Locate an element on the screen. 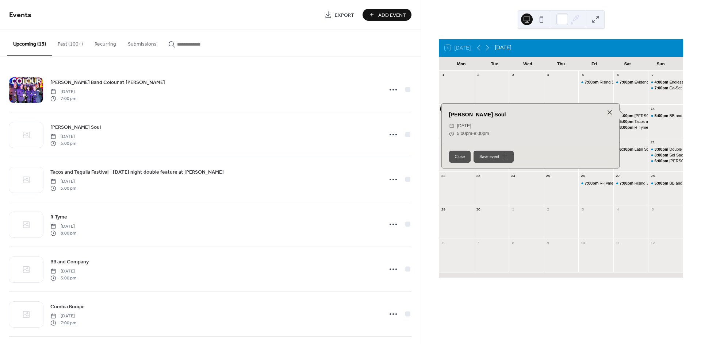  div: Piki Moreno Presents Delaney and Jaymes is located at coordinates (665, 161).